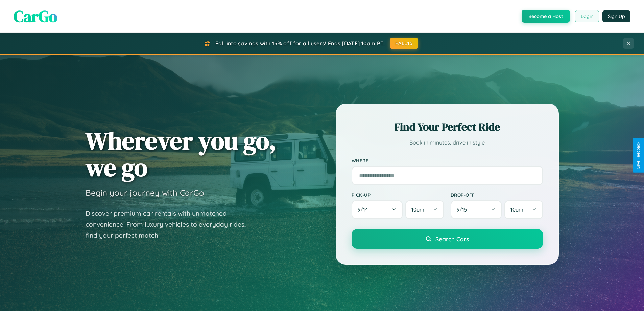 The height and width of the screenshot is (311, 644). Describe the element at coordinates (638, 155) in the screenshot. I see `div: Give Feedback` at that location.